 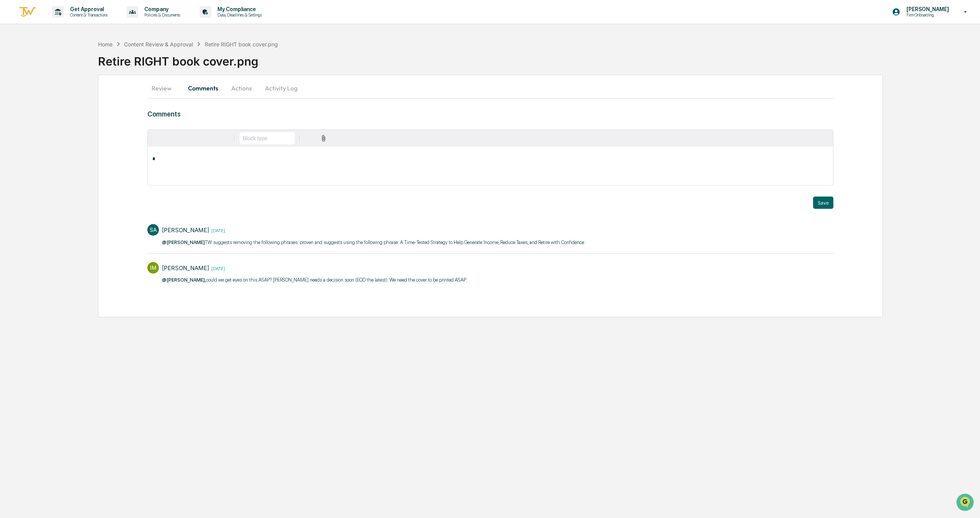 I want to click on div: secondary tabs example, so click(x=490, y=88).